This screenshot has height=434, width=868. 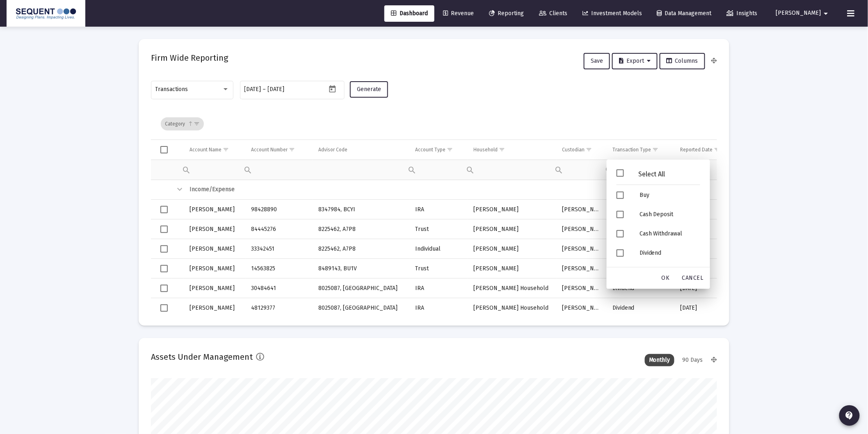 I want to click on div: Filter options, so click(x=659, y=224).